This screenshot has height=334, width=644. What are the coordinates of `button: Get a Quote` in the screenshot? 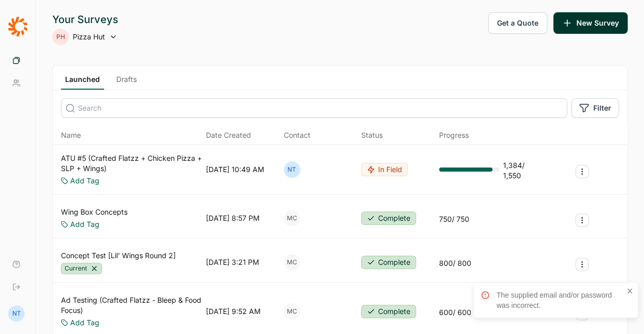 It's located at (517, 23).